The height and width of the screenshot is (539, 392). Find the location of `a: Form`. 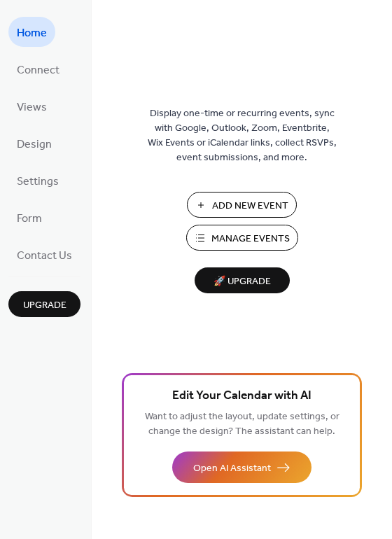

a: Form is located at coordinates (29, 217).